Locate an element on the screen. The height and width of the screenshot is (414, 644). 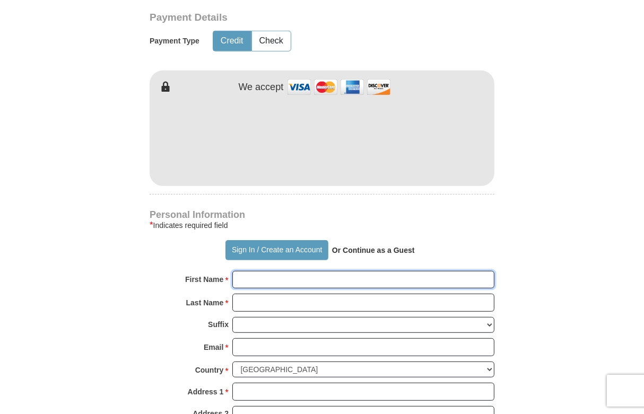
strong: Email is located at coordinates (213, 348).